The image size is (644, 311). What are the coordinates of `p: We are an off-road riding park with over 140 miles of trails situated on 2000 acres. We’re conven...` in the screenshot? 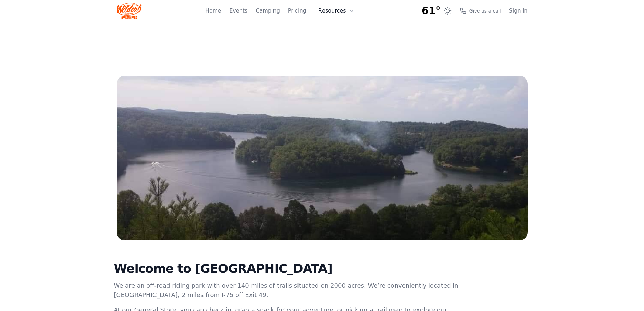 It's located at (287, 290).